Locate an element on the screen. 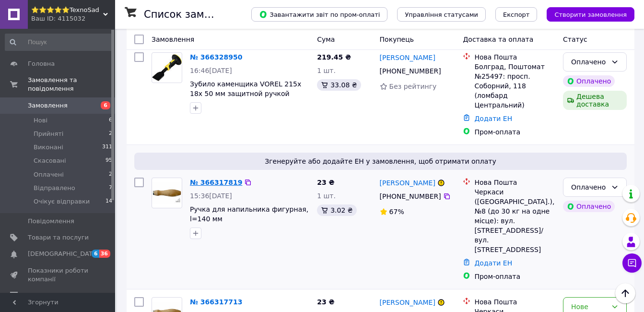  div: Дешева доставка is located at coordinates (595, 101).